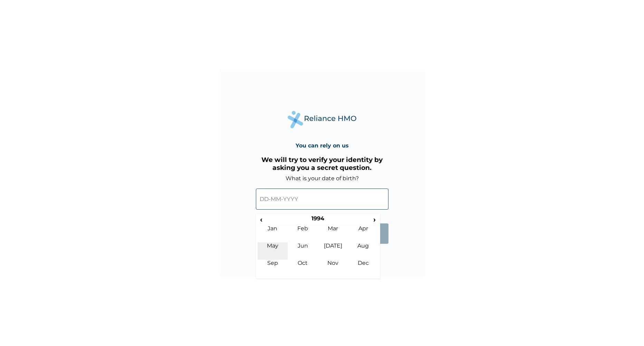 This screenshot has height=346, width=644. What do you see at coordinates (322, 145) in the screenshot?
I see `h4: You can rely on us` at bounding box center [322, 145].